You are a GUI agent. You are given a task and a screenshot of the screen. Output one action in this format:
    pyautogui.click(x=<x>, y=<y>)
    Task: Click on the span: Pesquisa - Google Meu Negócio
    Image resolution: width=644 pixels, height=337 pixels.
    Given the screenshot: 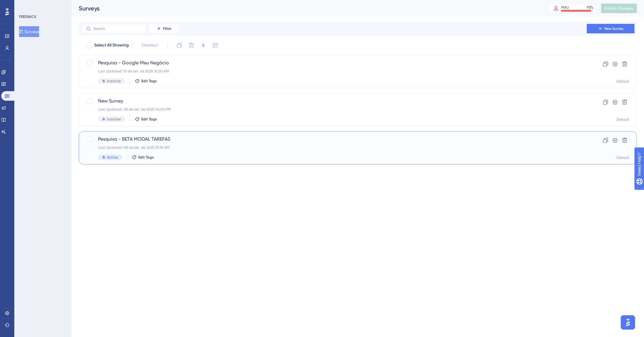 What is the action you would take?
    pyautogui.click(x=334, y=63)
    